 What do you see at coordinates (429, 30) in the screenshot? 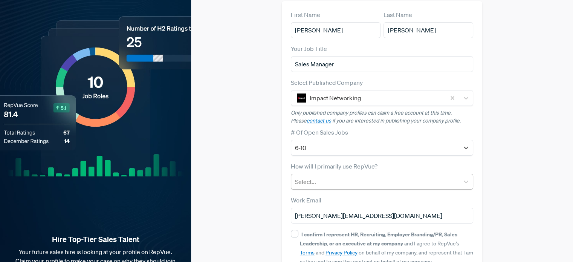
I see `input: Last Name` at bounding box center [429, 30].